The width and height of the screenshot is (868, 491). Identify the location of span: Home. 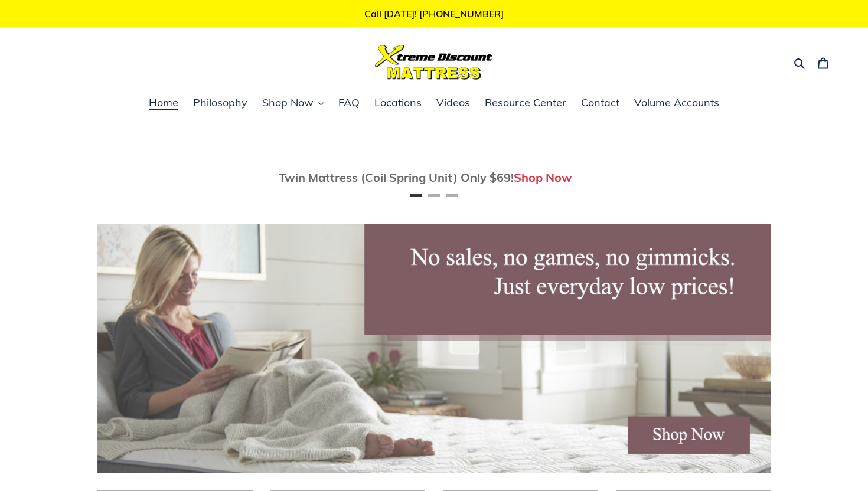
(164, 103).